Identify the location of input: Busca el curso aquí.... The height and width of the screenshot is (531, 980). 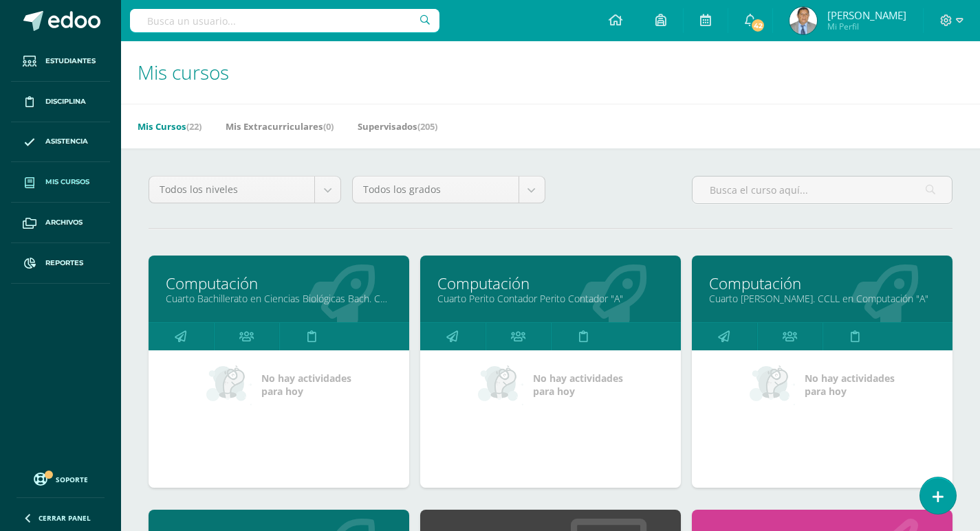
(821, 190).